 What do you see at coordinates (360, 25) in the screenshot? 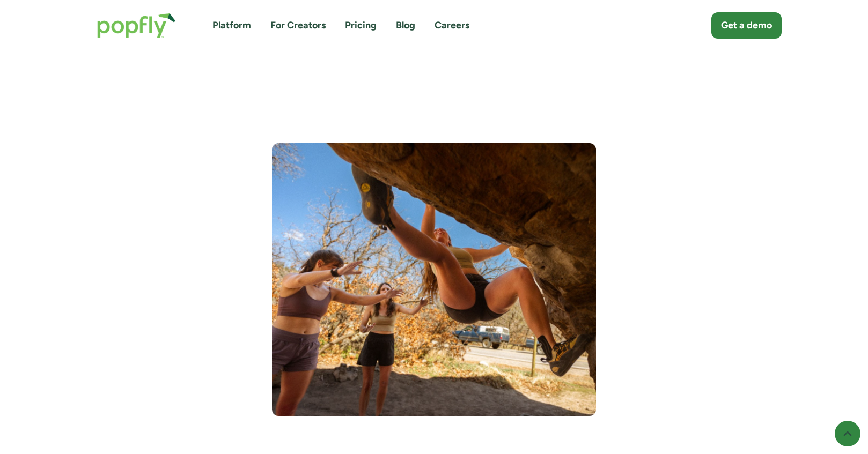
I see `a: Pricing` at bounding box center [360, 25].